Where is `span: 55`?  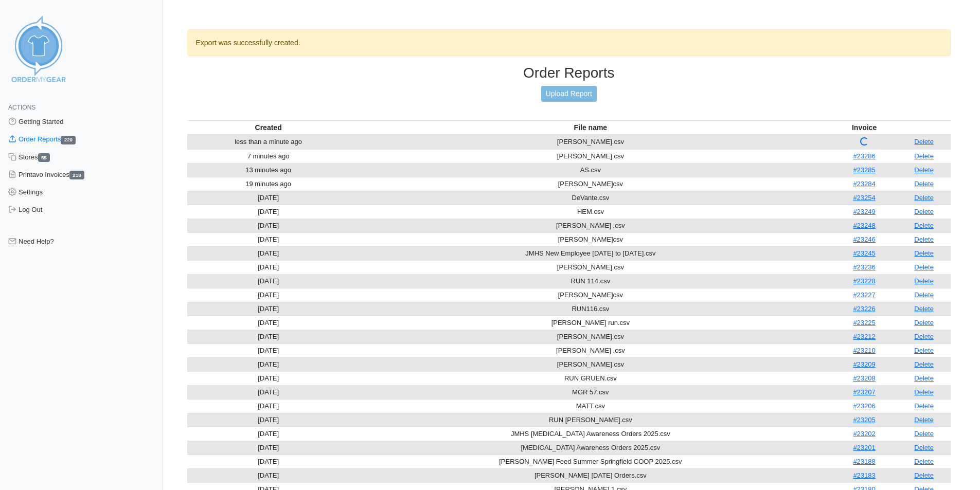
span: 55 is located at coordinates (44, 158).